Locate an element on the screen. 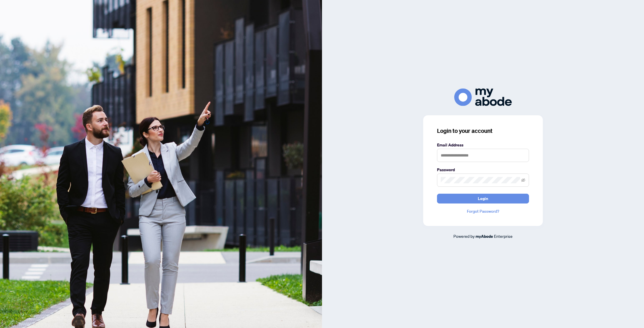  a: myAbode is located at coordinates (484, 236).